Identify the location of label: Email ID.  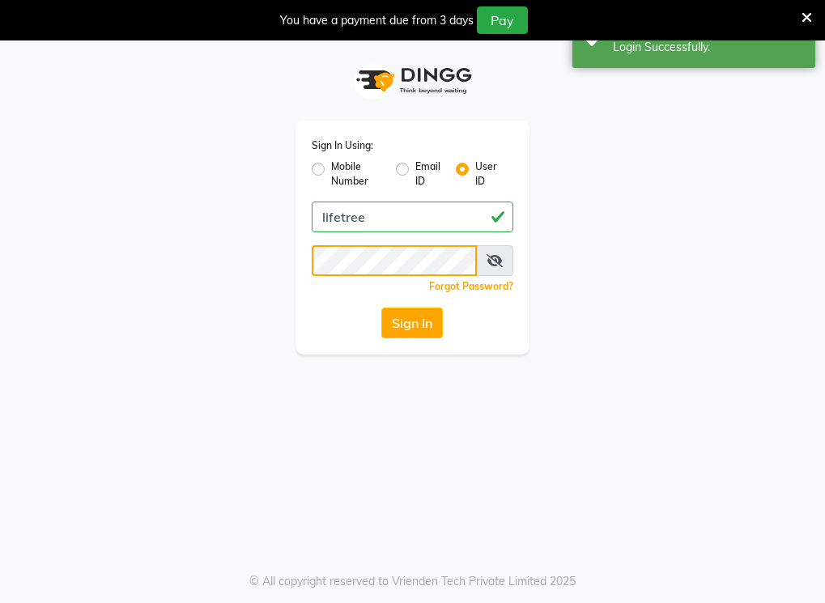
(429, 174).